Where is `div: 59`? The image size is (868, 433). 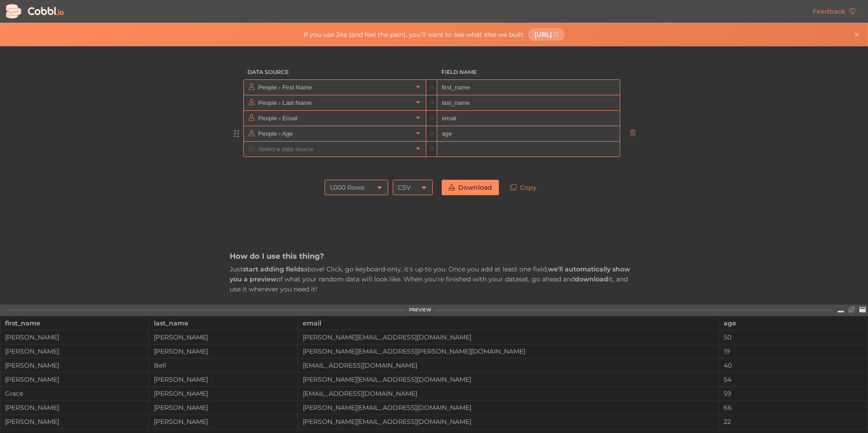
div: 59 is located at coordinates (793, 393).